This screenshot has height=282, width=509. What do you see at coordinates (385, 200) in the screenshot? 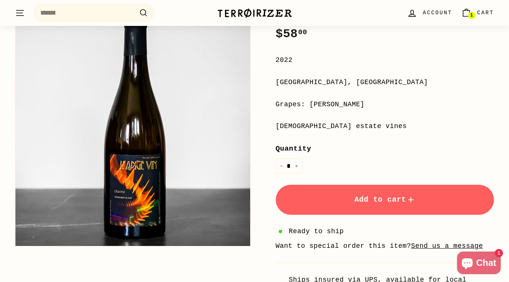
I see `span: Add to cart` at bounding box center [385, 200].